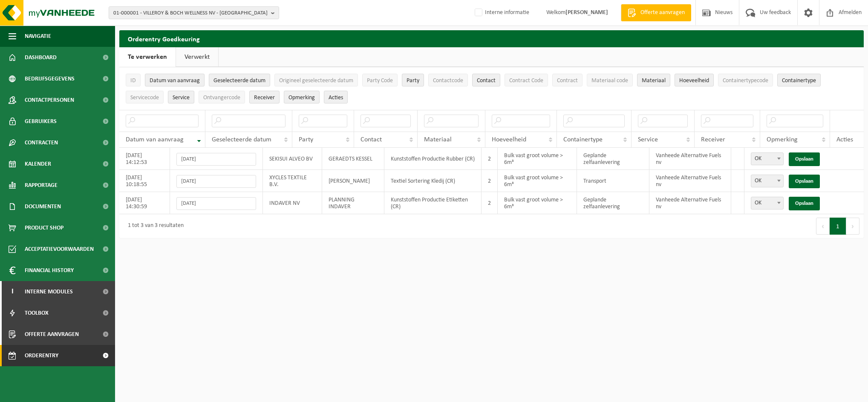 This screenshot has width=868, height=402. I want to click on button: ContainertypecodeContainertypecode: Activate to sort, so click(745, 80).